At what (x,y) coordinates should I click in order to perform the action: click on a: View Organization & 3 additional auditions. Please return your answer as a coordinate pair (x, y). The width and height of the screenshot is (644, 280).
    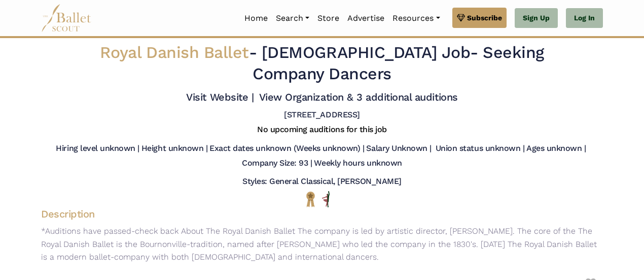
    Looking at the image, I should click on (359, 97).